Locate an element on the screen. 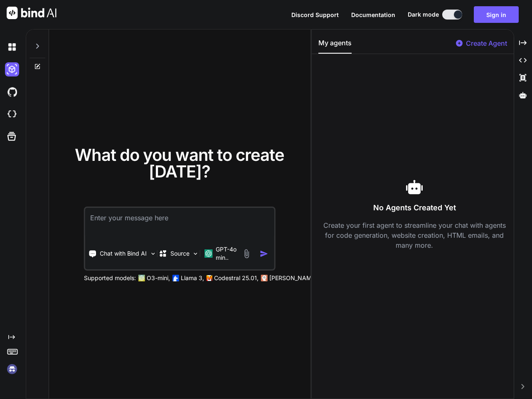 This screenshot has width=532, height=399. button: Discord Support is located at coordinates (315, 14).